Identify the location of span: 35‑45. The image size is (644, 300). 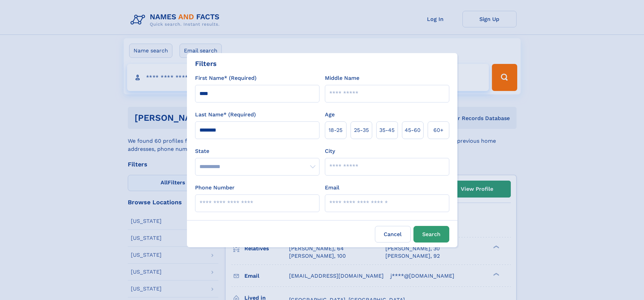
(387, 130).